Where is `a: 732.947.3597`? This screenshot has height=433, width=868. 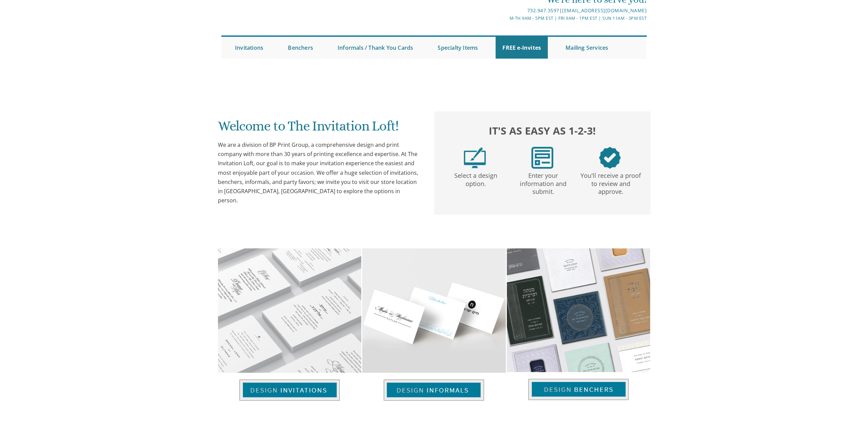
a: 732.947.3597 is located at coordinates (543, 10).